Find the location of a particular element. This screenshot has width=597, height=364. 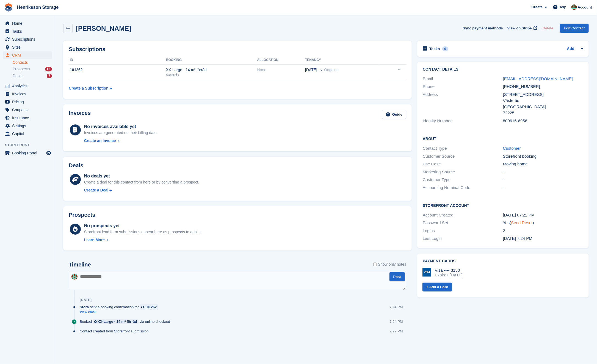

div: Storefront lead form submissions appear here as prospects to action. is located at coordinates (143, 232).